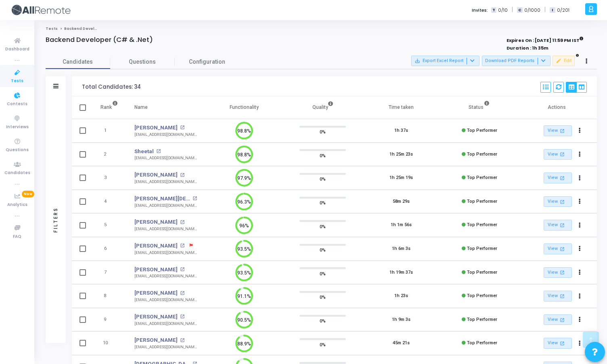  Describe the element at coordinates (109, 154) in the screenshot. I see `td: 2` at that location.